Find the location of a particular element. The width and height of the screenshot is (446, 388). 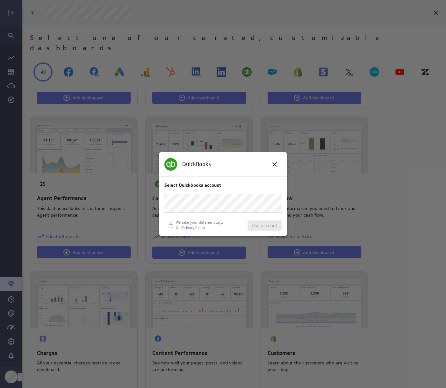

p: Select Quickbooks account is located at coordinates (223, 185).